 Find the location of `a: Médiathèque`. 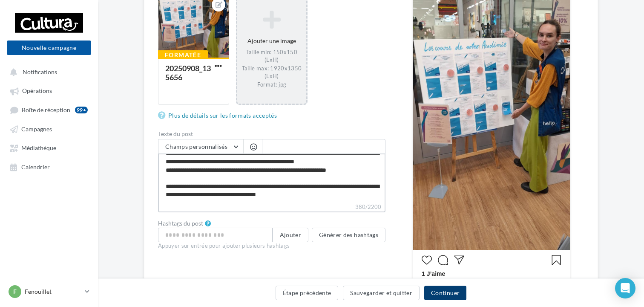

a: Médiathèque is located at coordinates (49, 148).